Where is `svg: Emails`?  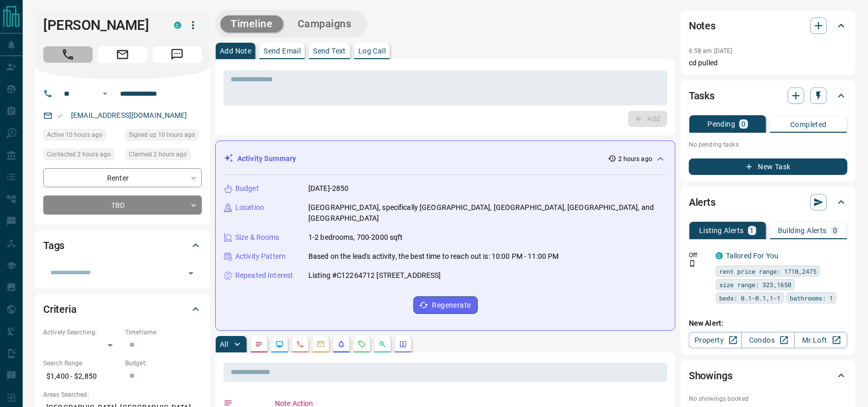
svg: Emails is located at coordinates (321, 344).